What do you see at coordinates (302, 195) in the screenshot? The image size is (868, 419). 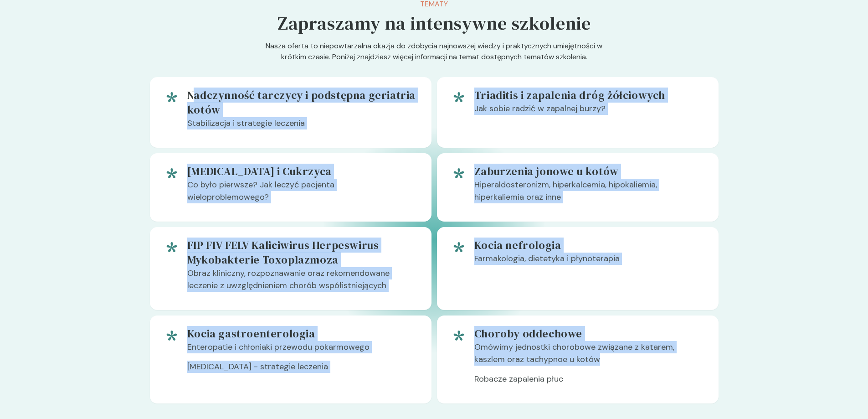 I see `p: Co było pierwsze? Jak leczyć pacjenta wieloproblemowego?` at bounding box center [302, 195].